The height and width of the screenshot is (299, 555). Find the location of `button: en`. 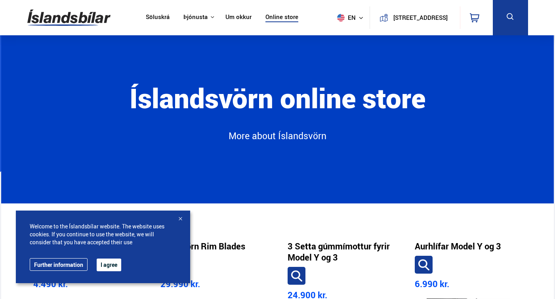

button: en is located at coordinates (352, 17).